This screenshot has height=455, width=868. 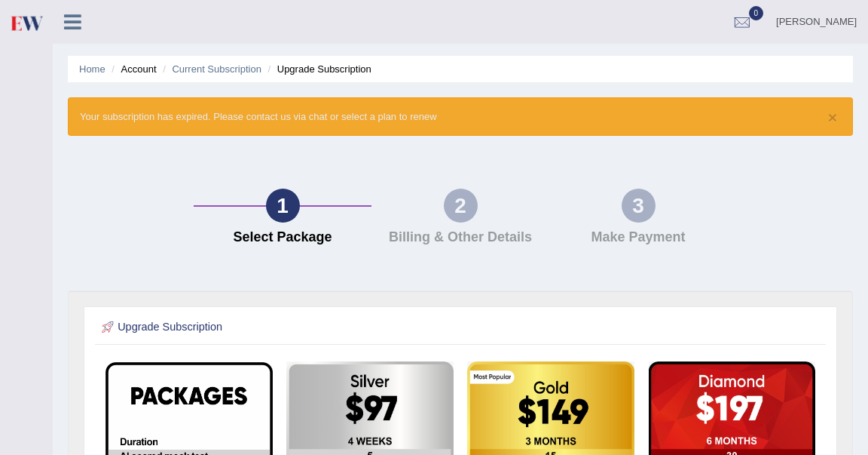 What do you see at coordinates (460, 238) in the screenshot?
I see `h4: Billing & Other Details` at bounding box center [460, 238].